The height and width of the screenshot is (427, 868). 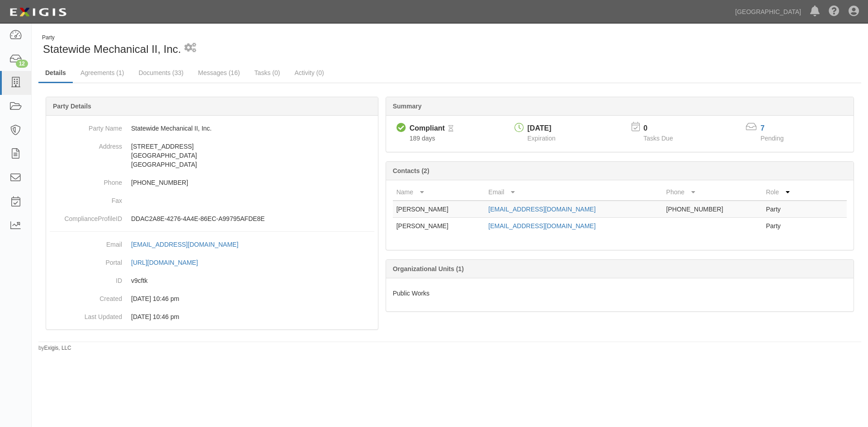 What do you see at coordinates (86, 278) in the screenshot?
I see `dt: ID` at bounding box center [86, 278].